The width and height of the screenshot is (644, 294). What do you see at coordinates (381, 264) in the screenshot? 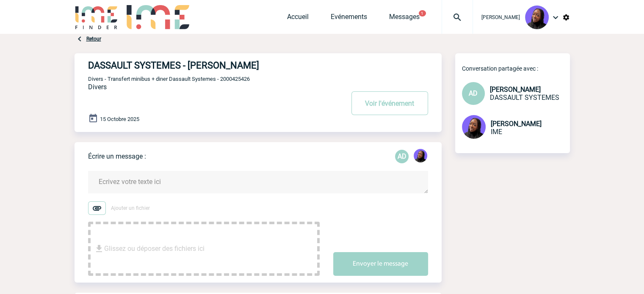
I see `button: Envoyer le message` at bounding box center [381, 264].